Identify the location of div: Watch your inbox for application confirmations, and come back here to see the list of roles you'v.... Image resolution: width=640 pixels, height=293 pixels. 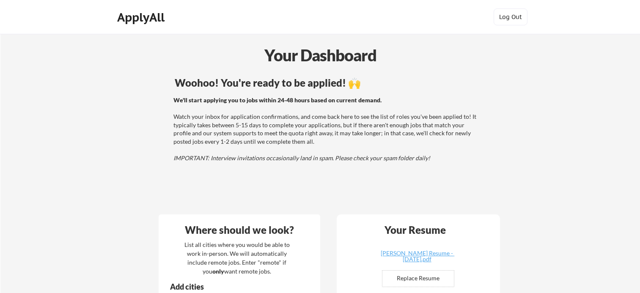
(326, 129).